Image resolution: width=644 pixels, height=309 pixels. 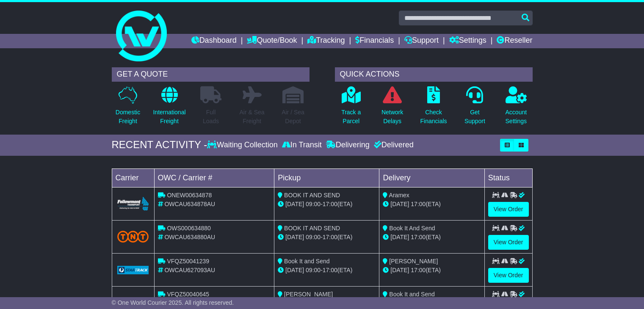 I want to click on div: Delivering, so click(x=347, y=145).